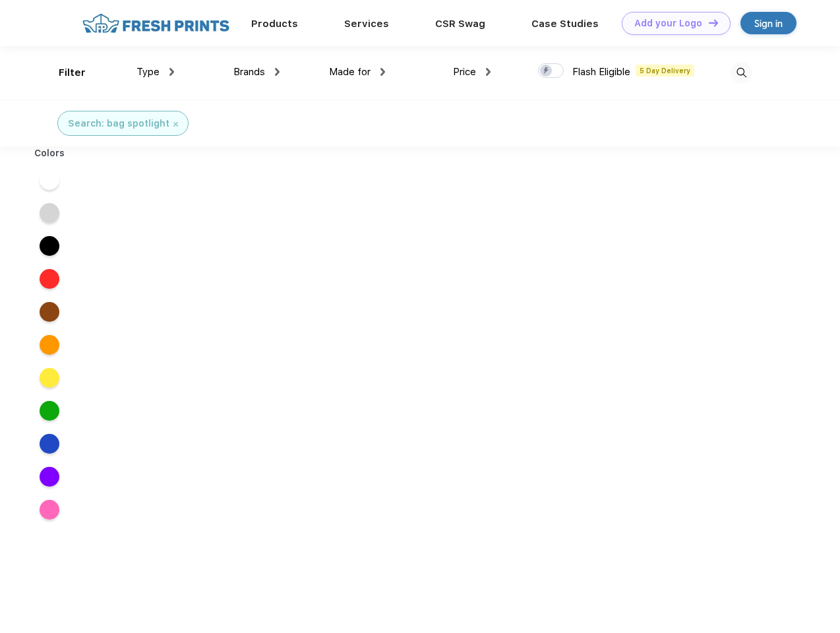 The image size is (840, 633). I want to click on div: Filter, so click(72, 72).